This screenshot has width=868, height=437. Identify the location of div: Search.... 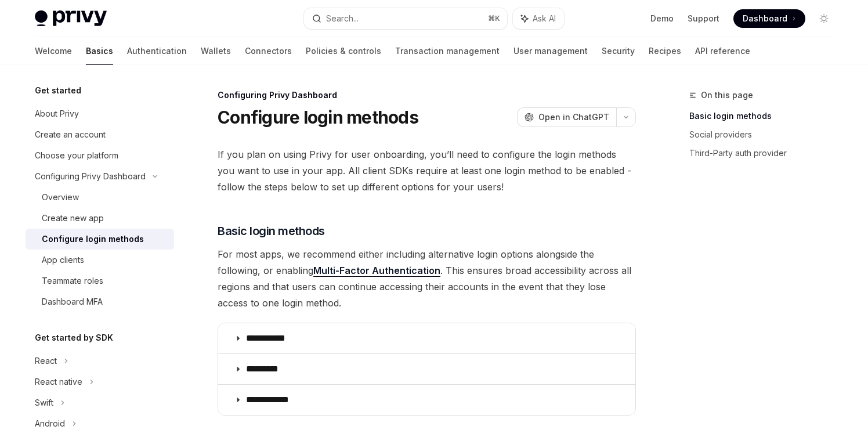
(343, 18).